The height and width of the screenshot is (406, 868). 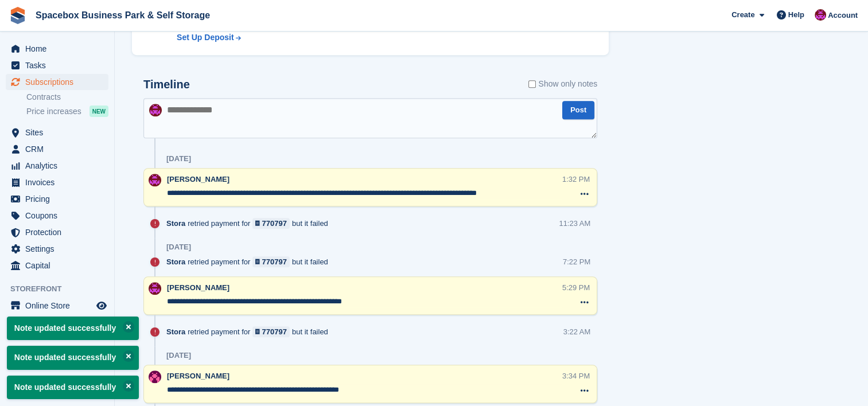 What do you see at coordinates (576, 179) in the screenshot?
I see `div: 1:32 PM` at bounding box center [576, 179].